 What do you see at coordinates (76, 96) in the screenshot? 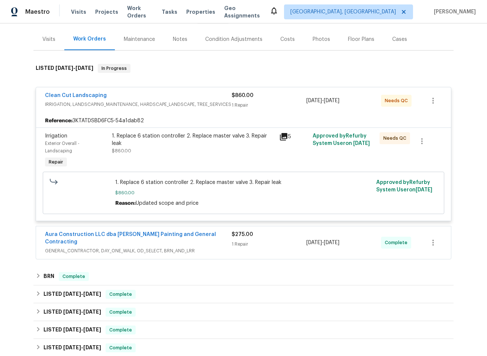
I see `a: Clean Cut Landscaping` at bounding box center [76, 96].